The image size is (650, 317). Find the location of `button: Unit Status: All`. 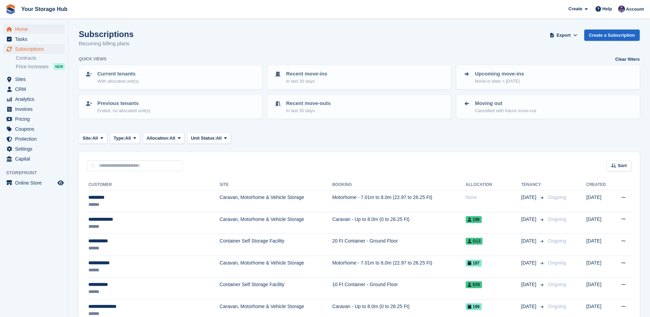

button: Unit Status: All is located at coordinates (209, 138).